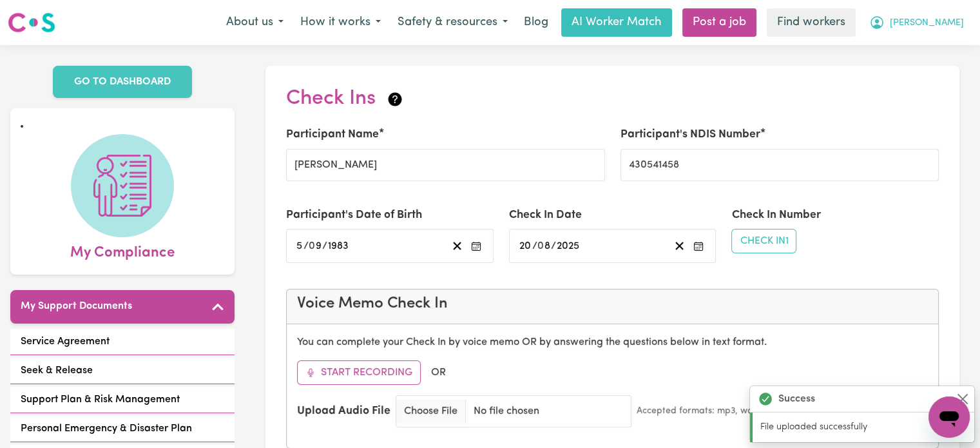  What do you see at coordinates (345, 98) in the screenshot?
I see `h2: Check Ins` at bounding box center [345, 98].